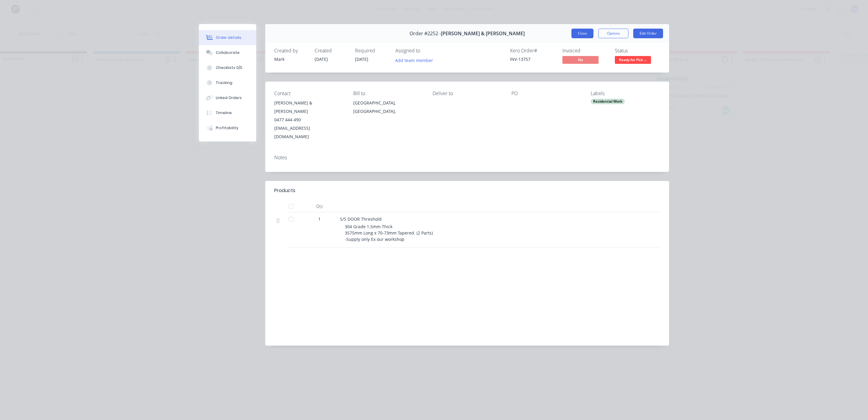 The height and width of the screenshot is (420, 868). What do you see at coordinates (586, 51) in the screenshot?
I see `div: Invoiced` at bounding box center [586, 51].